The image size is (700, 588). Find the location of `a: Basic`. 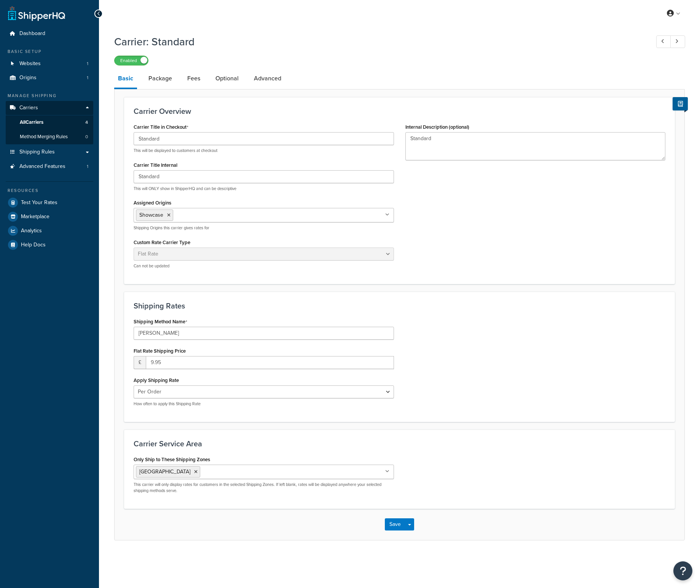

a: Basic is located at coordinates (126, 80).